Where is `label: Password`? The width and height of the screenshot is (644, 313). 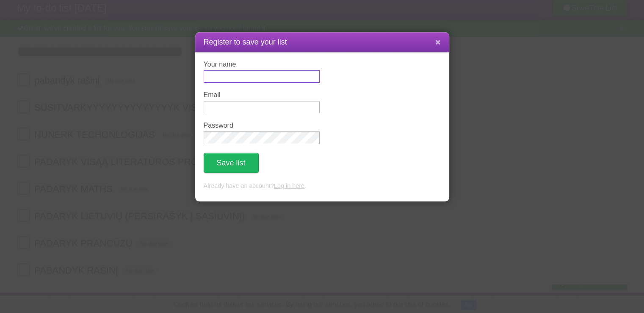 label: Password is located at coordinates (262, 125).